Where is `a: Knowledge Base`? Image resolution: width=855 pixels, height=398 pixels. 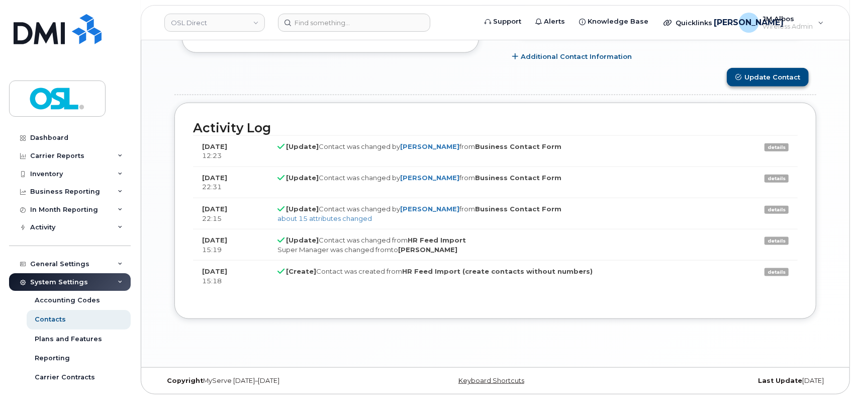 a: Knowledge Base is located at coordinates (614, 22).